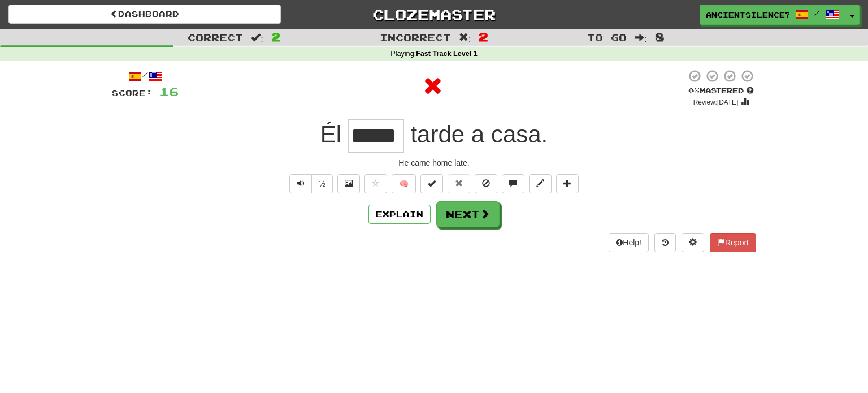 This screenshot has height=393, width=868. I want to click on span: tarde, so click(438, 135).